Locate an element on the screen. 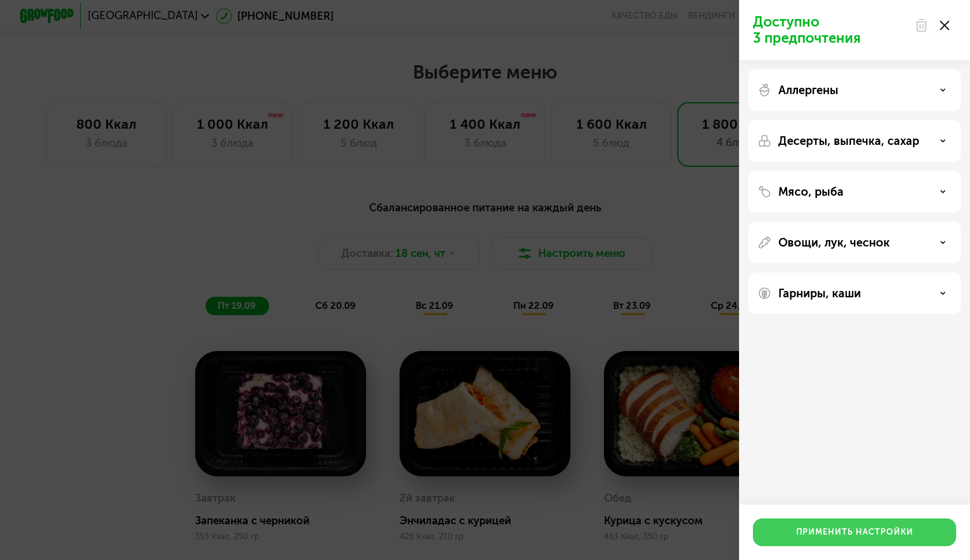 This screenshot has height=560, width=970. p: Мясо, рыба is located at coordinates (811, 191).